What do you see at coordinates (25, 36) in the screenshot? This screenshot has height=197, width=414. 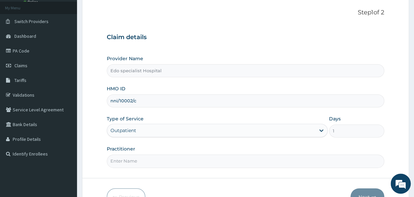 I see `span: Dashboard` at bounding box center [25, 36].